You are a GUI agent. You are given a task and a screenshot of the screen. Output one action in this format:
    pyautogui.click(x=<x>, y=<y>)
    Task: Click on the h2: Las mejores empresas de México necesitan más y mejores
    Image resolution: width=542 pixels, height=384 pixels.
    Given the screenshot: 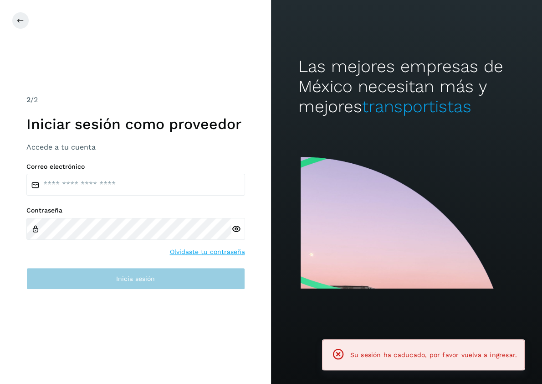 What is the action you would take?
    pyautogui.click(x=407, y=87)
    